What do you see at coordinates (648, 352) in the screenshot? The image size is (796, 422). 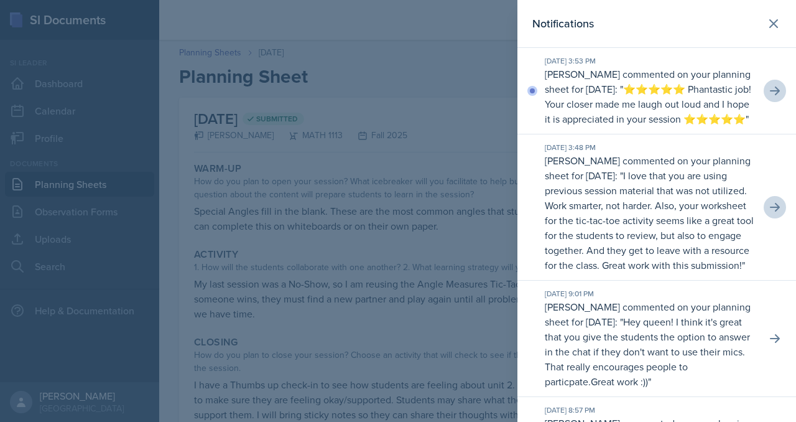 I see `p: Hey queen! I think it's great that you give the students the option to answer in the chat if they...` at bounding box center [648, 352].